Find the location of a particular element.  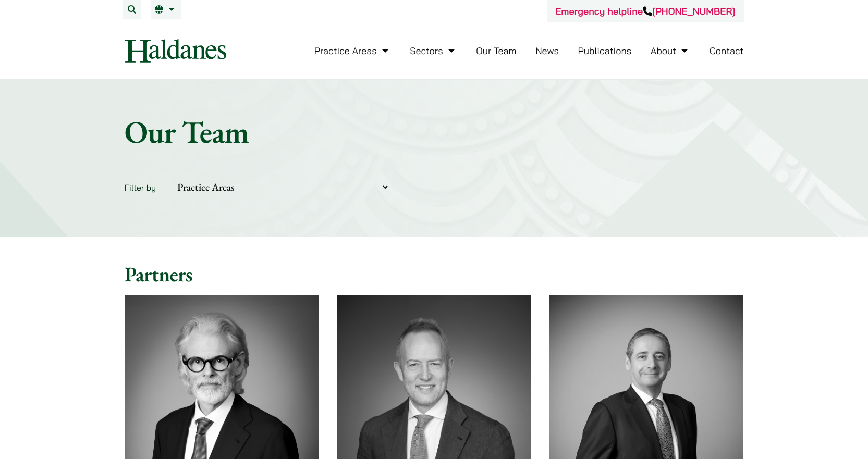

a: News is located at coordinates (547, 51).